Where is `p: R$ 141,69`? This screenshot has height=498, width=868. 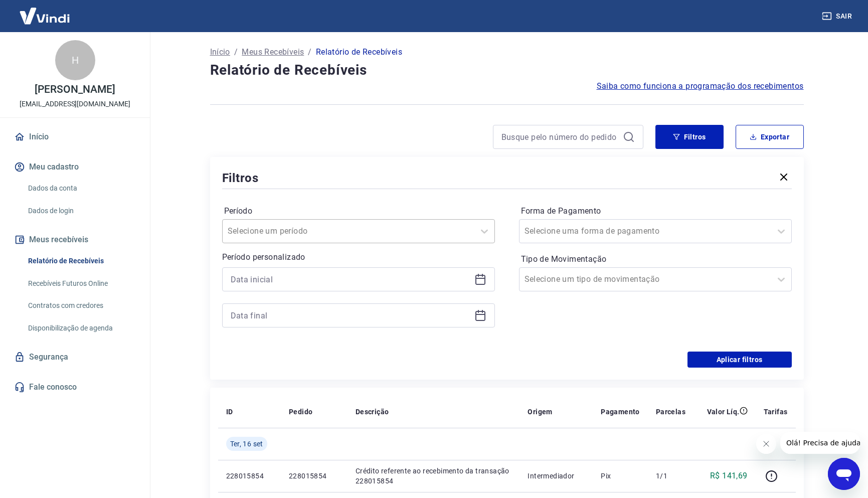
p: R$ 141,69 is located at coordinates (729, 476).